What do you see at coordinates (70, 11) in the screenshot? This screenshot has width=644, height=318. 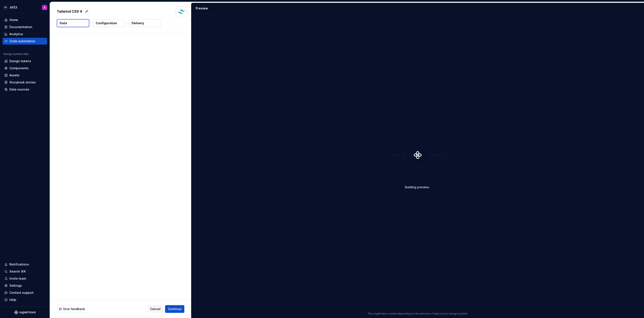 I see `p: Tailwind CSS 4` at bounding box center [70, 11].